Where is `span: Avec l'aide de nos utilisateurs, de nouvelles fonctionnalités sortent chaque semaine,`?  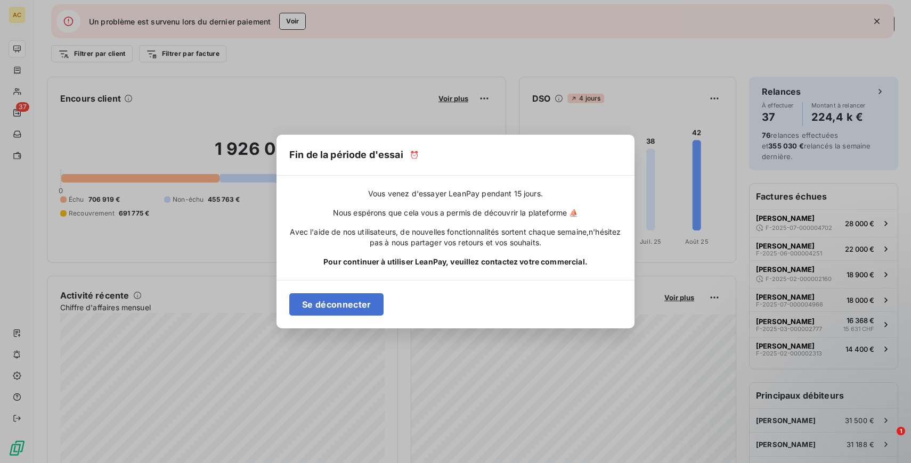
span: Avec l'aide de nos utilisateurs, de nouvelles fonctionnalités sortent chaque semaine, is located at coordinates (439, 232).